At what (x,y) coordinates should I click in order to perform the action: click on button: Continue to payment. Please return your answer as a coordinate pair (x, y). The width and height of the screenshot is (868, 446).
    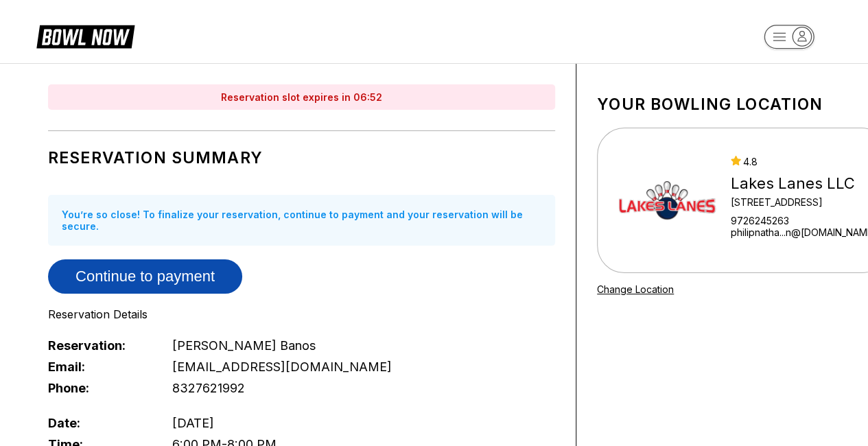
    Looking at the image, I should click on (145, 277).